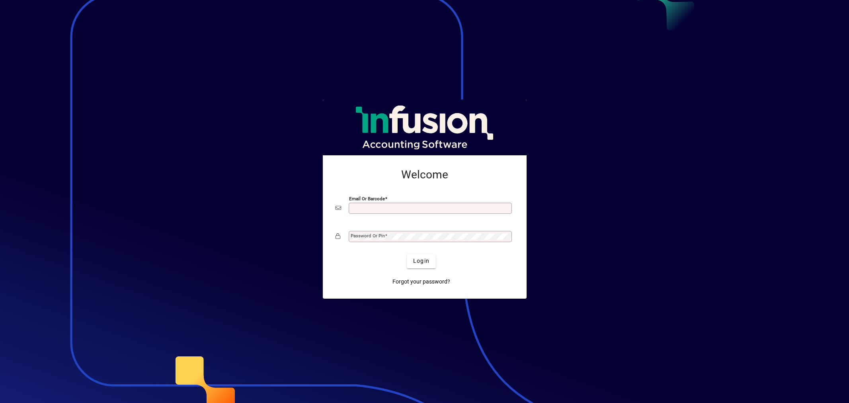 This screenshot has height=403, width=849. What do you see at coordinates (425, 175) in the screenshot?
I see `h2: Welcome` at bounding box center [425, 175].